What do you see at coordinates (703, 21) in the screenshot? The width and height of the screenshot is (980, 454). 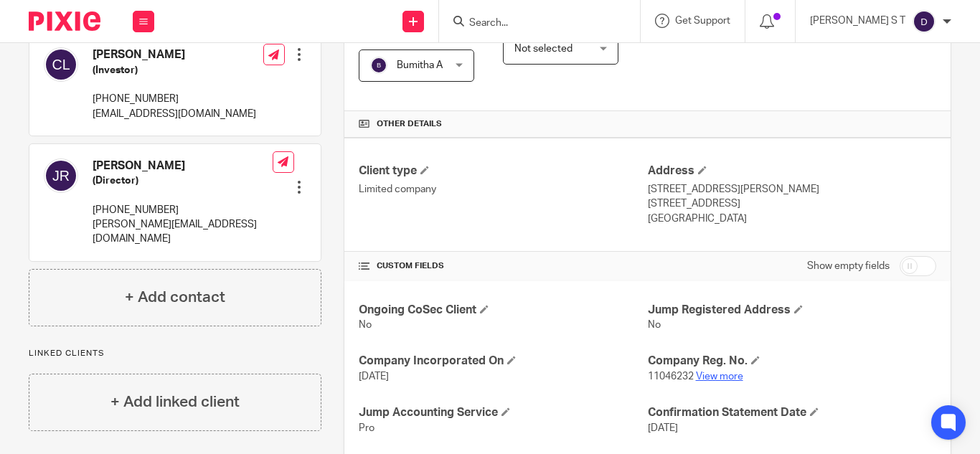 I see `span: Get Support` at bounding box center [703, 21].